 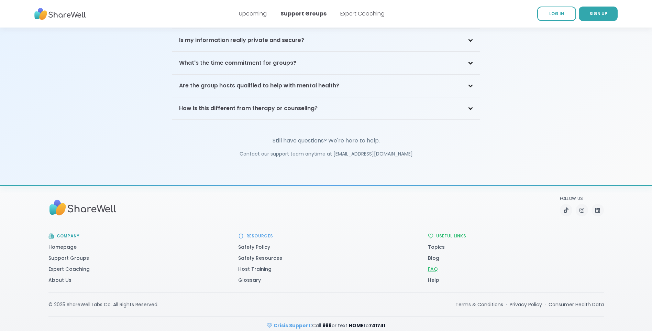 I want to click on p: Yes. Groups use first names only, and you control what personal information you share. Your data ..., so click(x=326, y=52).